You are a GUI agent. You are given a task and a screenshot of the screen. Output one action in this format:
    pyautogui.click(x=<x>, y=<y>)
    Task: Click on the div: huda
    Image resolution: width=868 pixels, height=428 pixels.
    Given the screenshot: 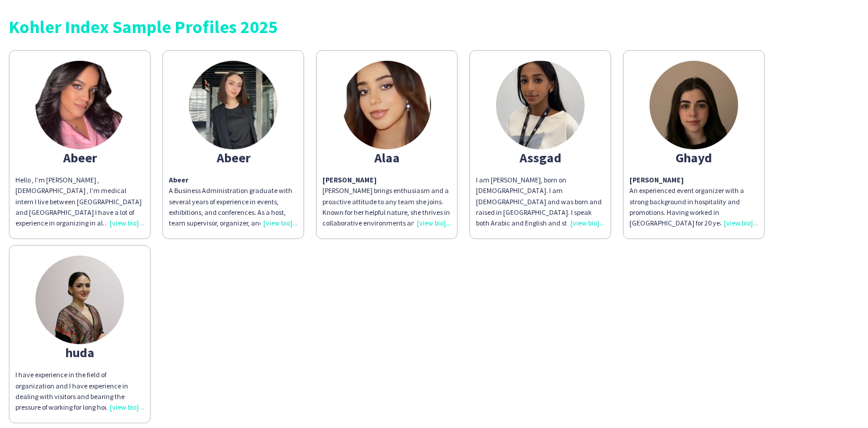 What is the action you would take?
    pyautogui.click(x=79, y=353)
    